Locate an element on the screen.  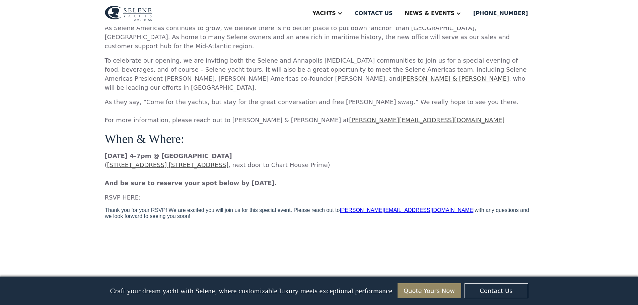
p: As Selene Americas continues to grow, we believe there is no better place to put down ‘anchor’ th... is located at coordinates (319, 37).